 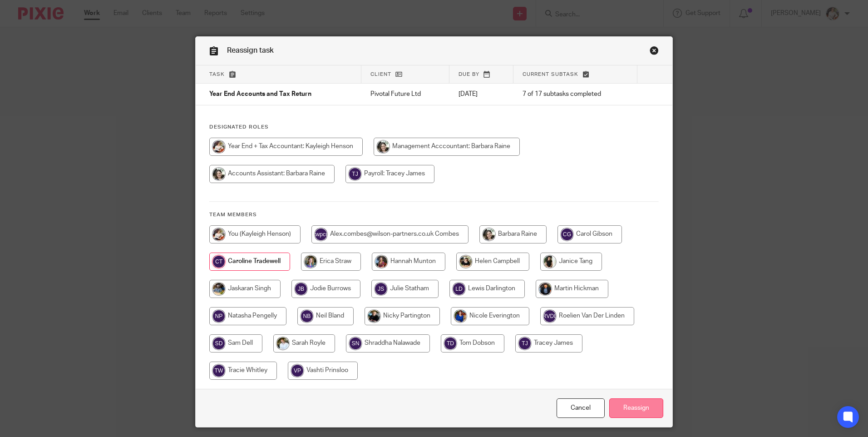 What do you see at coordinates (434, 127) in the screenshot?
I see `h4: Designated Roles` at bounding box center [434, 127].